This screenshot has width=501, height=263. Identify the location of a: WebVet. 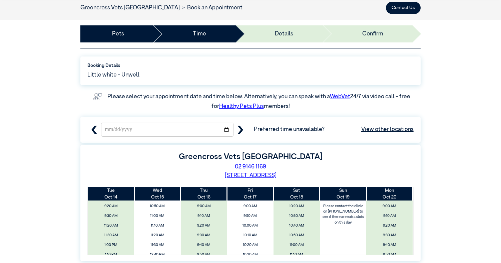
(340, 96).